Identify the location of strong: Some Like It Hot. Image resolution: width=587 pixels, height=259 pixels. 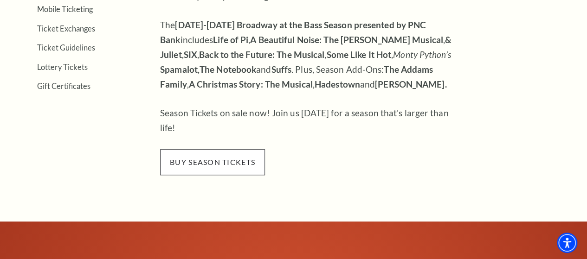
(358, 54).